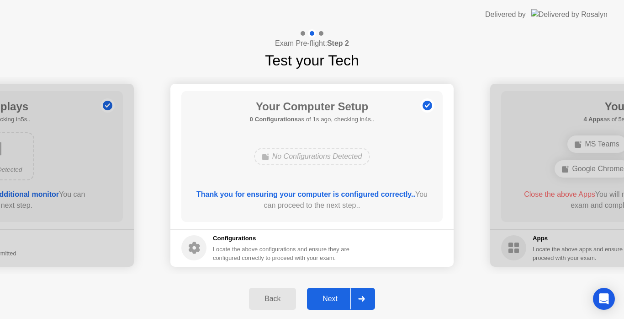 The height and width of the screenshot is (319, 624). I want to click on div: Locate the above configurations and ensure they are configured correctly to proceed with your exam., so click(282, 253).